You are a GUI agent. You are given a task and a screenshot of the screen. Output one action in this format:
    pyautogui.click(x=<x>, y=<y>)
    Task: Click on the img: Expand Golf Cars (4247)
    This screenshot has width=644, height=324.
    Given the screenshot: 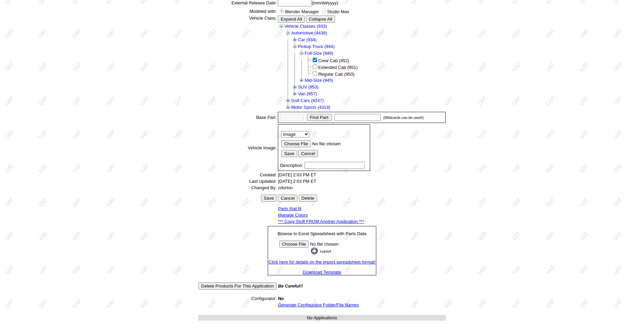 What is the action you would take?
    pyautogui.click(x=287, y=100)
    